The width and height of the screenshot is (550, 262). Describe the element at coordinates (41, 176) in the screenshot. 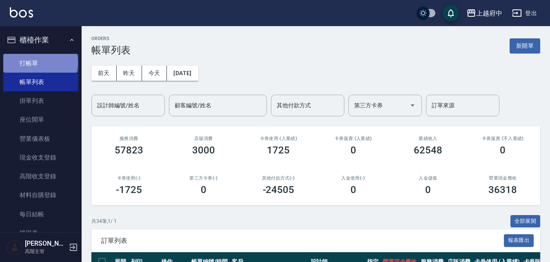

I see `a: 高階收支登錄` at that location.